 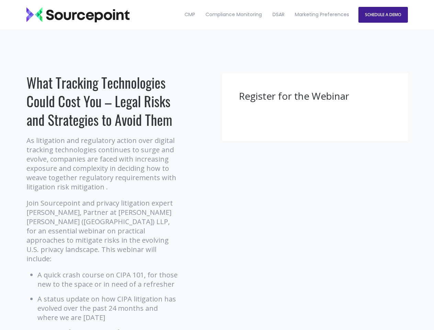 I want to click on h1: What Tracking Technologies Could Cost You – Legal Risks and Strategies to Avoid Them, so click(x=103, y=101).